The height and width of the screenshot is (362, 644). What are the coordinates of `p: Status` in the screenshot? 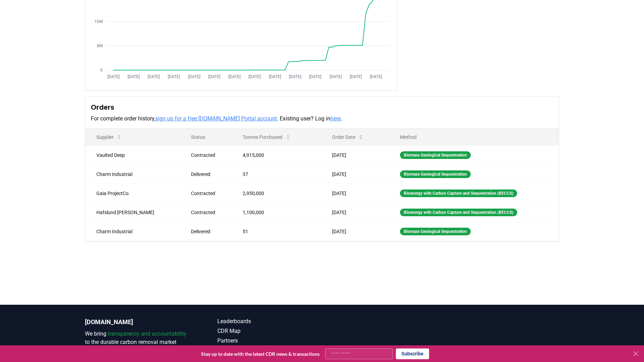 It's located at (206, 137).